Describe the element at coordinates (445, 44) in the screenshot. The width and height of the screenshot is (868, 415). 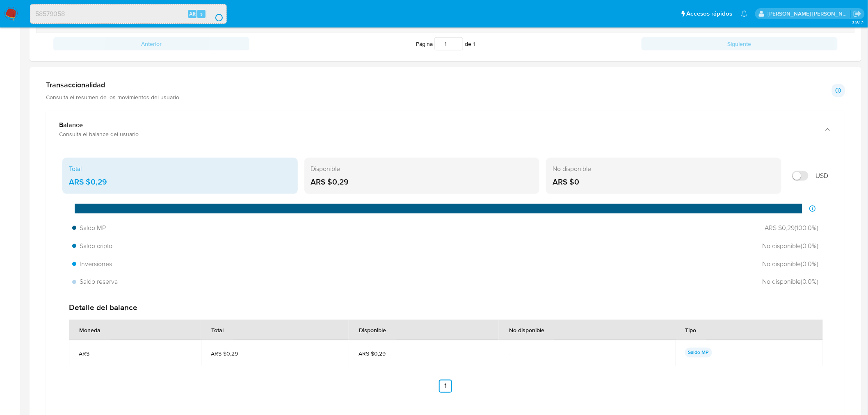
I see `span: Página de` at that location.